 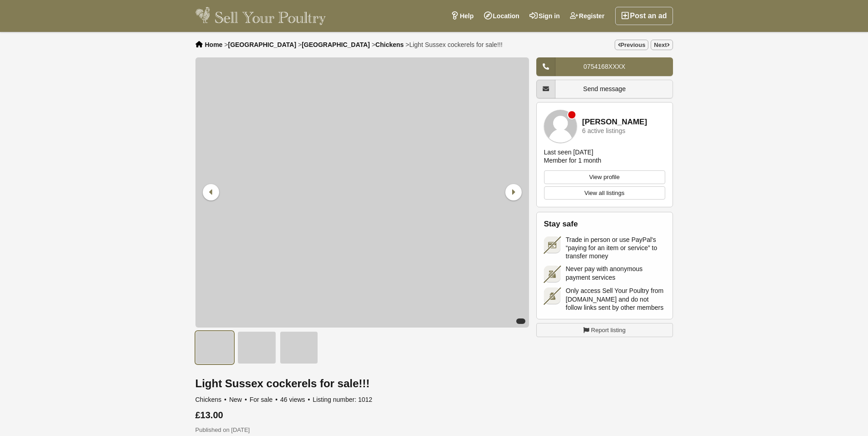 What do you see at coordinates (662, 45) in the screenshot?
I see `a: Next` at bounding box center [662, 45].